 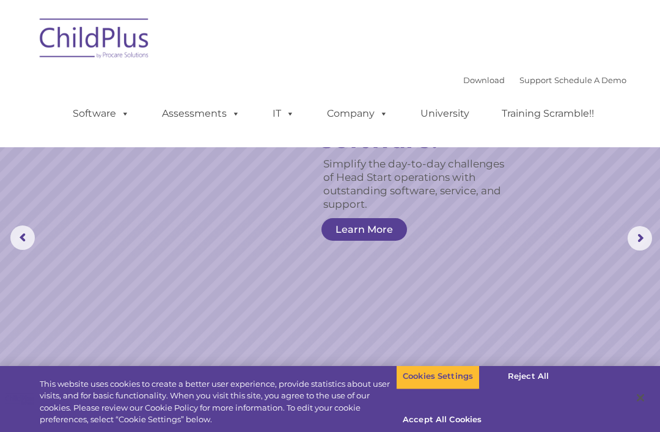 What do you see at coordinates (484, 80) in the screenshot?
I see `a: Download` at bounding box center [484, 80].